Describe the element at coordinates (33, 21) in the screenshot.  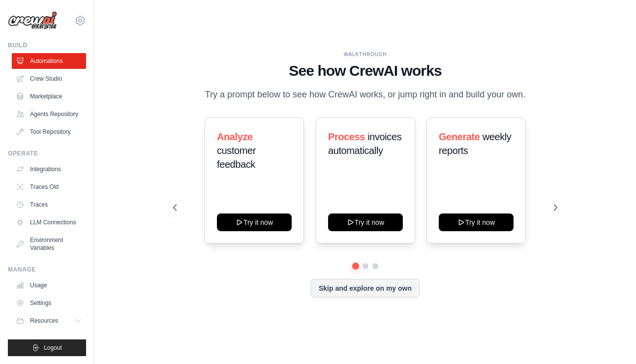
I see `img: Logo` at that location.